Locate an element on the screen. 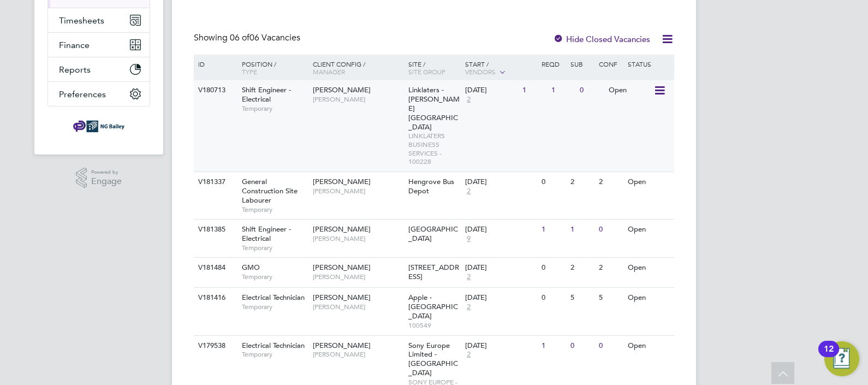 This screenshot has height=385, width=868. span: 06 Vacancies is located at coordinates (265, 38).